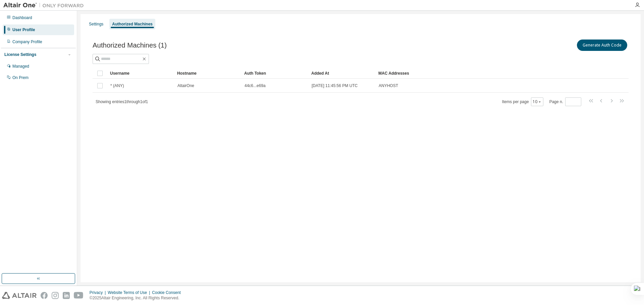 This screenshot has height=305, width=644. I want to click on div: Username, so click(141, 73).